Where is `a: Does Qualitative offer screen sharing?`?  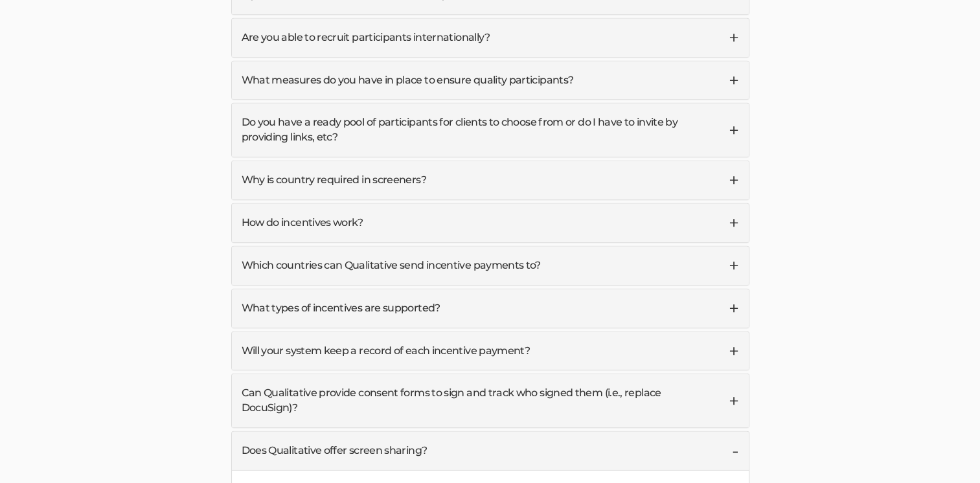
a: Does Qualitative offer screen sharing? is located at coordinates (490, 451).